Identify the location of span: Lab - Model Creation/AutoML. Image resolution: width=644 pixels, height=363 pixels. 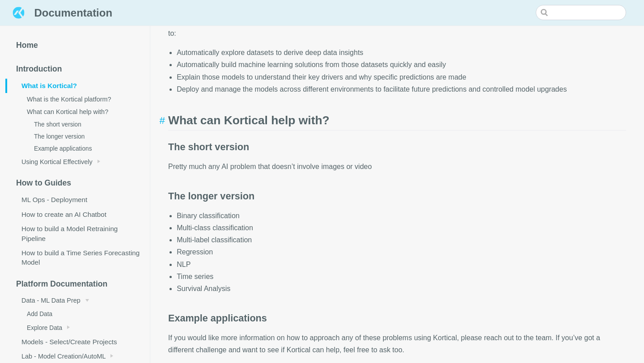
(64, 356).